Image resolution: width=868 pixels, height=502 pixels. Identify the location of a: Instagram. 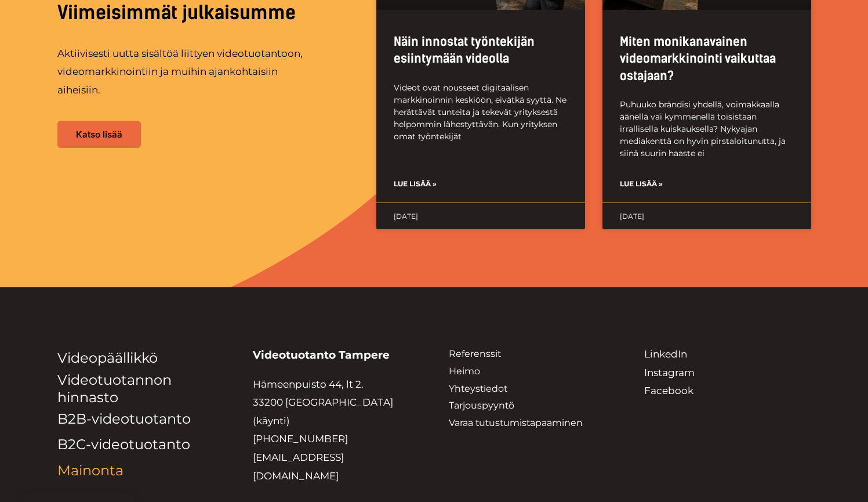
(669, 373).